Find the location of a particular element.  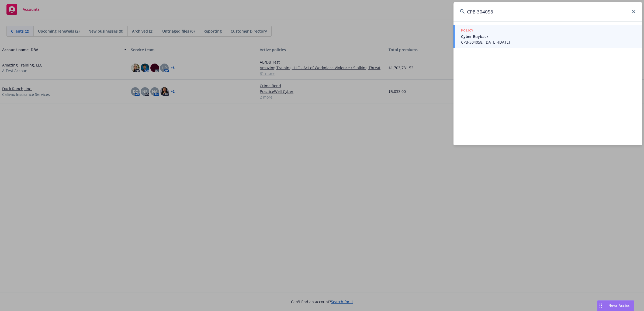

div: Drag to move is located at coordinates (601, 305).